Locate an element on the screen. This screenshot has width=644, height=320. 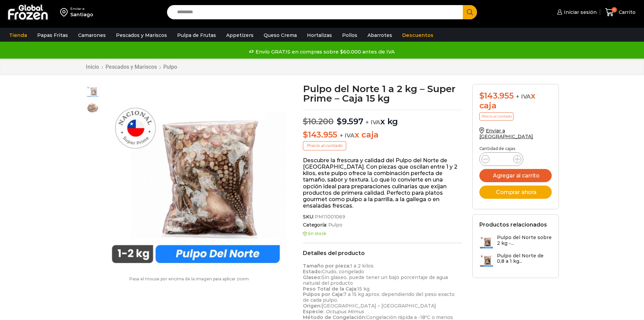
strong: Peso Total de la Caja: is located at coordinates (330, 288).